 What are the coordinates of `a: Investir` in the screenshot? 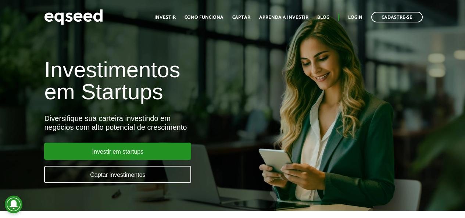 It's located at (165, 17).